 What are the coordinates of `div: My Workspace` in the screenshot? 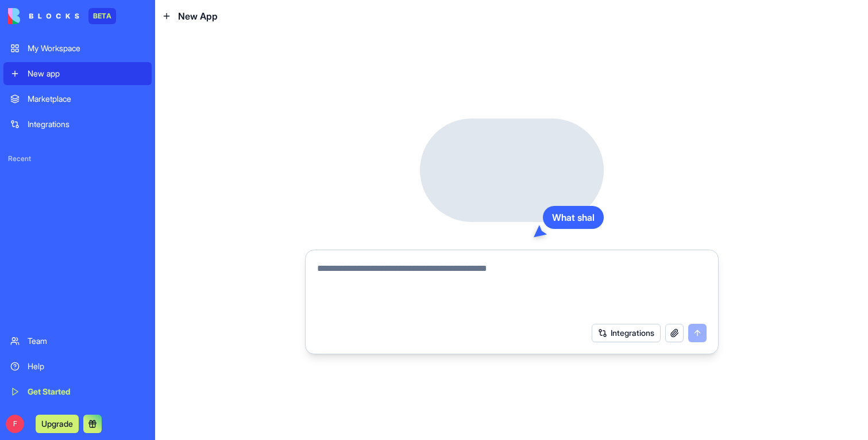 It's located at (86, 48).